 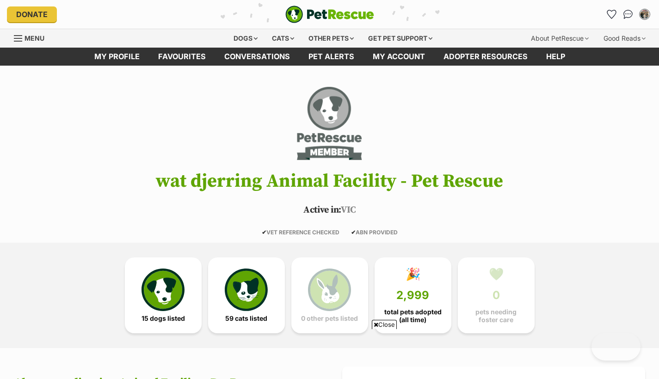 I want to click on a: Adopter resources, so click(x=486, y=56).